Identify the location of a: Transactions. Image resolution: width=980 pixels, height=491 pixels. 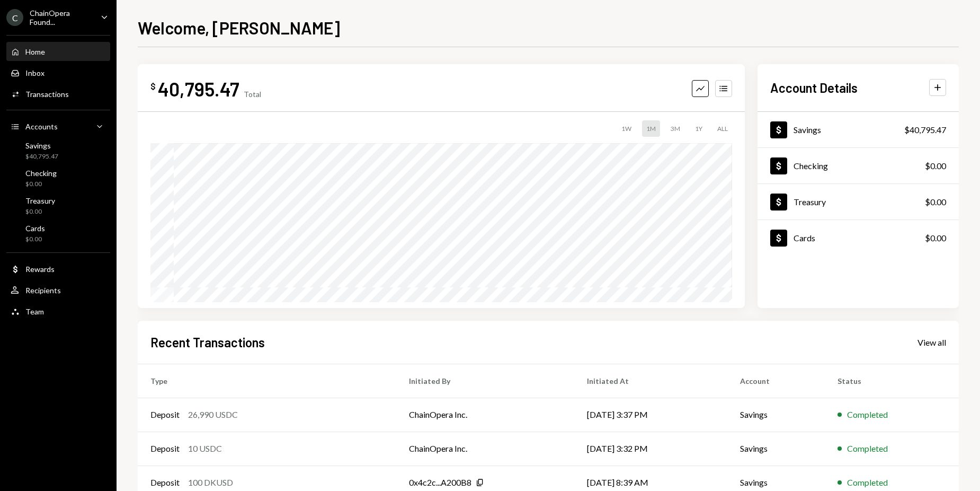
(58, 94).